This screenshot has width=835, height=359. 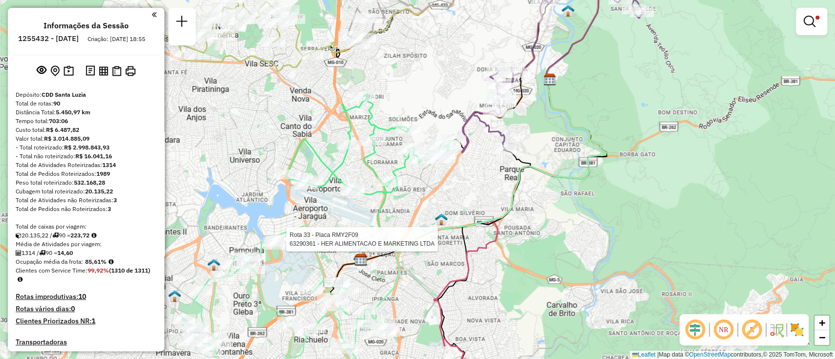 I want to click on strong: 20.135,22, so click(x=99, y=191).